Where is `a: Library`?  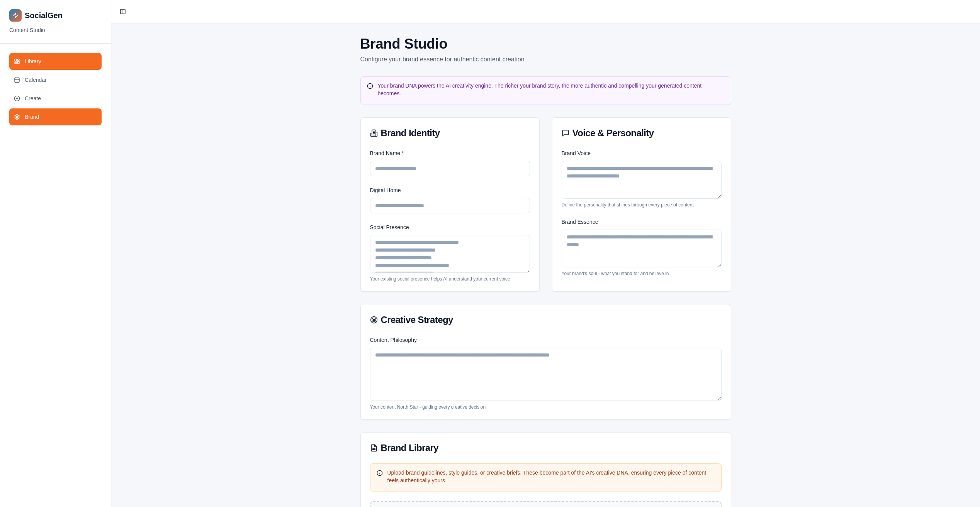
a: Library is located at coordinates (55, 62).